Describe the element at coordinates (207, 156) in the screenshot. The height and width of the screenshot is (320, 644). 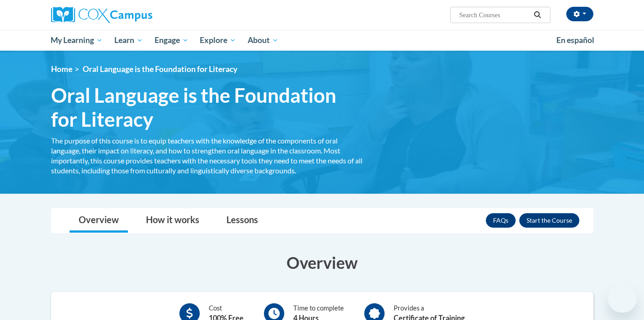
I see `div: The purpose of this course is to equip teachers with the knowledge of the components of oral lang...` at that location.